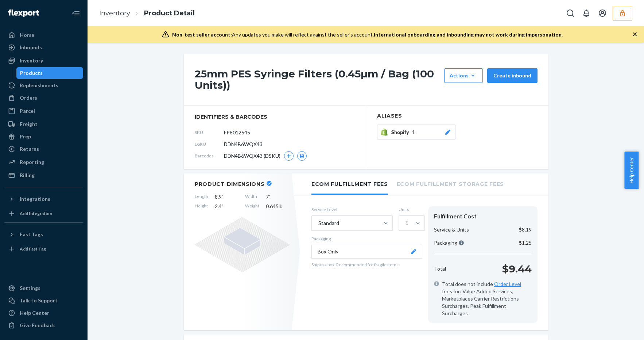 The height and width of the screenshot is (340, 644). I want to click on button: Open account menu, so click(602, 13).